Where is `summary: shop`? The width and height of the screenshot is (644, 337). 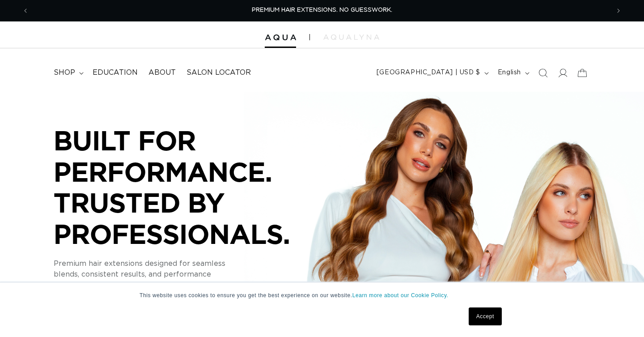 summary: shop is located at coordinates (67, 73).